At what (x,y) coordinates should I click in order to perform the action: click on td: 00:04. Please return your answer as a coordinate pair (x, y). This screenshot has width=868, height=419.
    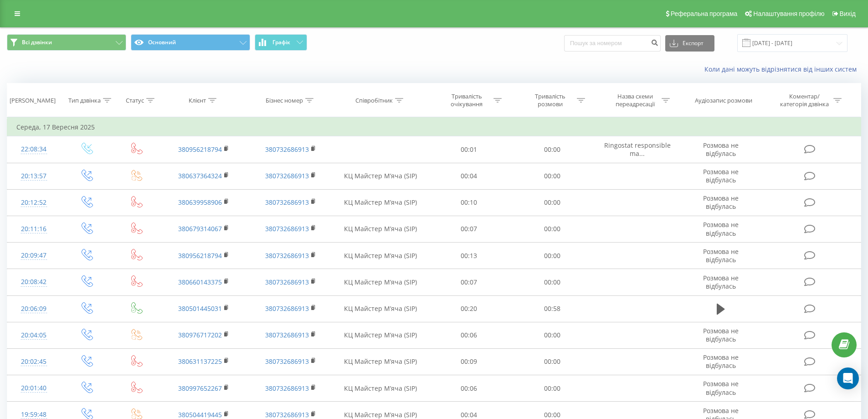
    Looking at the image, I should click on (469, 176).